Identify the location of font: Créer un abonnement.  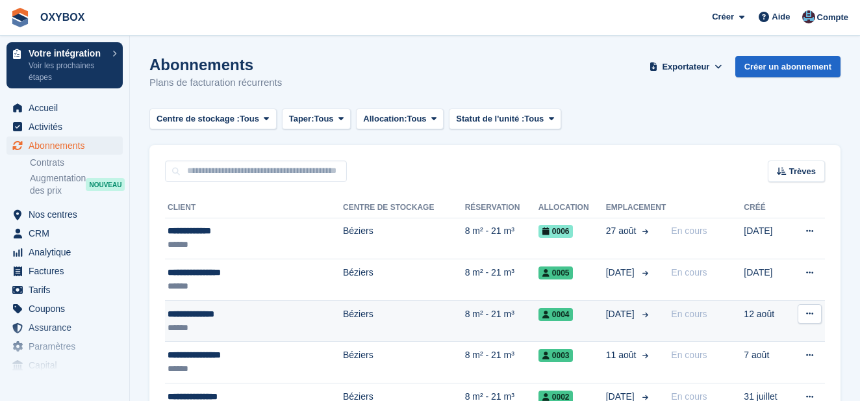
(788, 66).